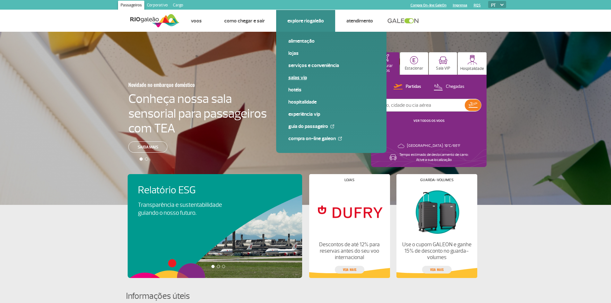 Image resolution: width=611 pixels, height=303 pixels. I want to click on img: Lojas, so click(349, 212).